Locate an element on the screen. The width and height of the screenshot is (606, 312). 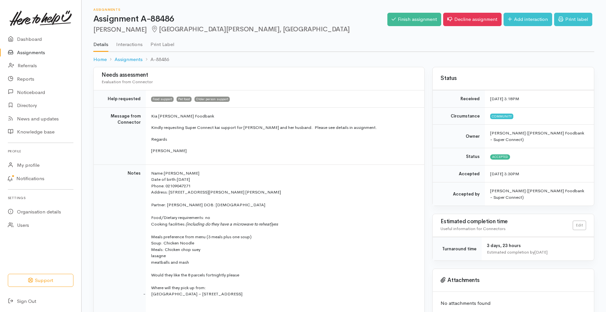
span: Soup: Chicken Noodle is located at coordinates (173, 243).